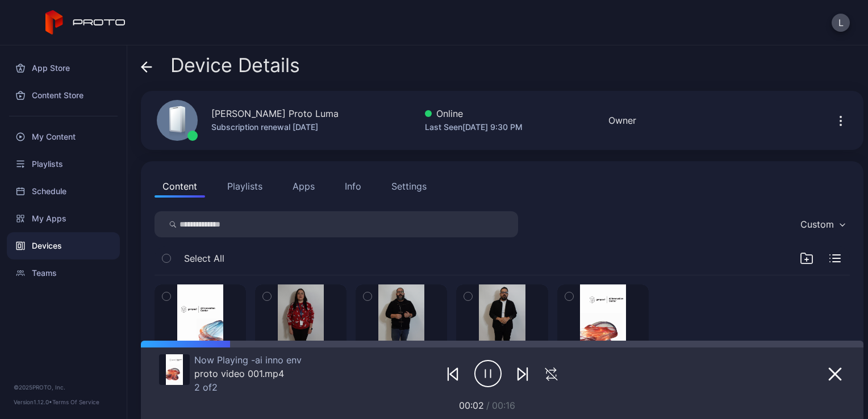 The width and height of the screenshot is (868, 419). Describe the element at coordinates (63, 219) in the screenshot. I see `div: My Apps` at that location.